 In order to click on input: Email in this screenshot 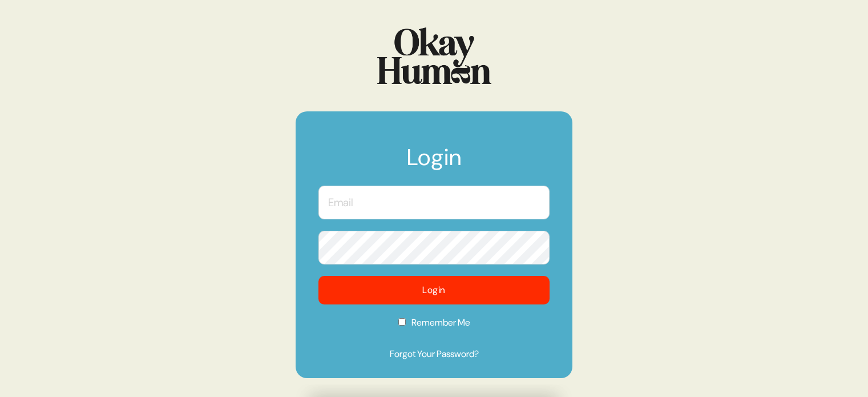, I will do `click(433, 202)`.